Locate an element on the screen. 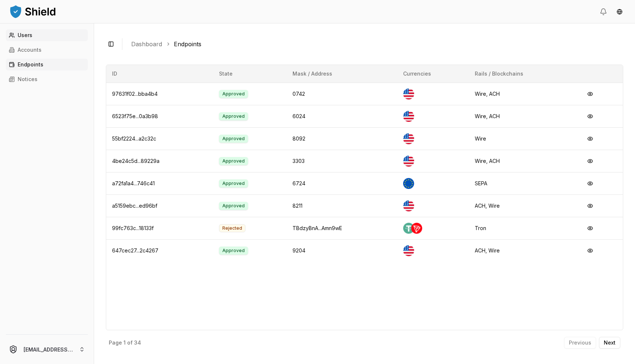 The image size is (635, 364). p: Page is located at coordinates (115, 343).